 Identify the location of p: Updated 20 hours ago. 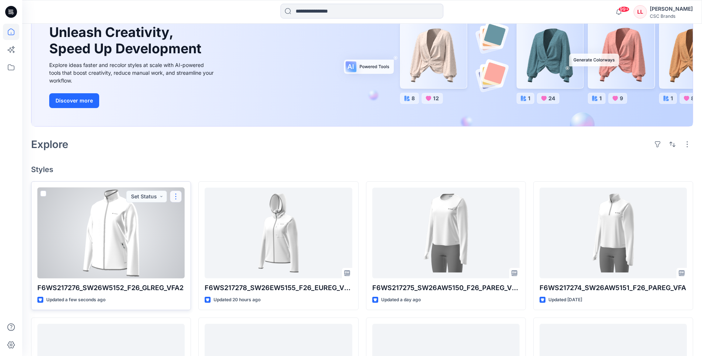
(237, 300).